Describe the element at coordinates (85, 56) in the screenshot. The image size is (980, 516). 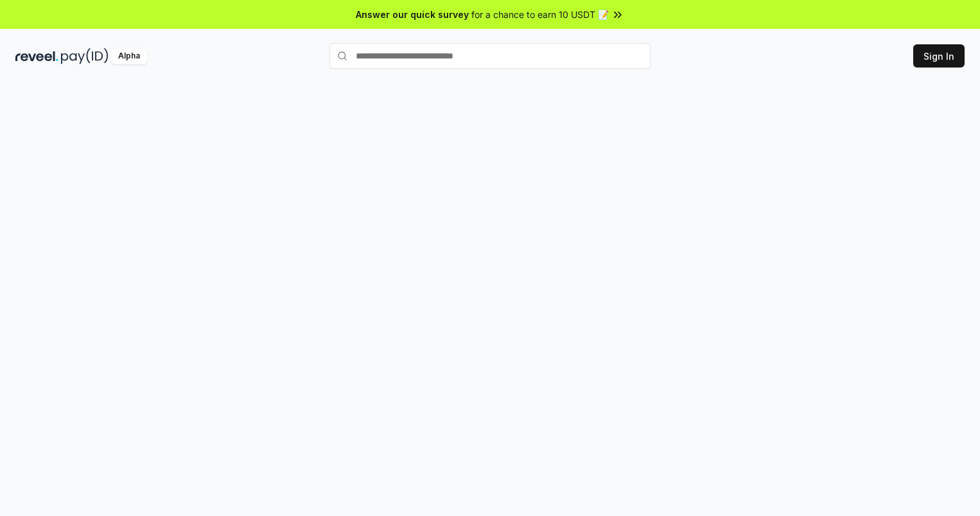
I see `img: pay_id` at that location.